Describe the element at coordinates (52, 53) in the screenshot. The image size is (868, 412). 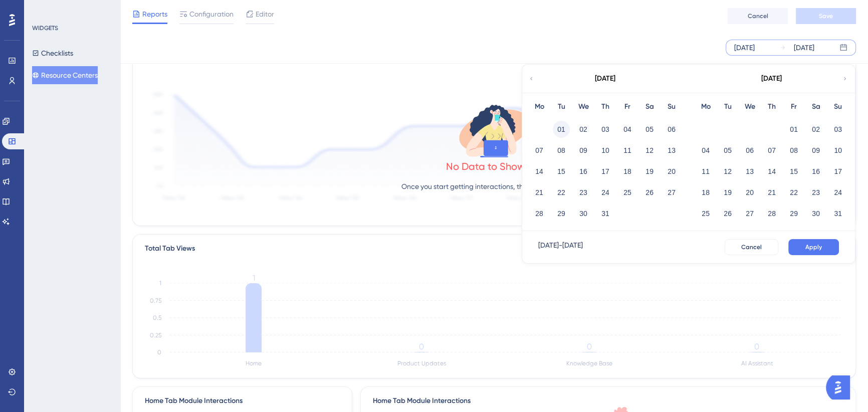
I see `button: Checklists` at that location.